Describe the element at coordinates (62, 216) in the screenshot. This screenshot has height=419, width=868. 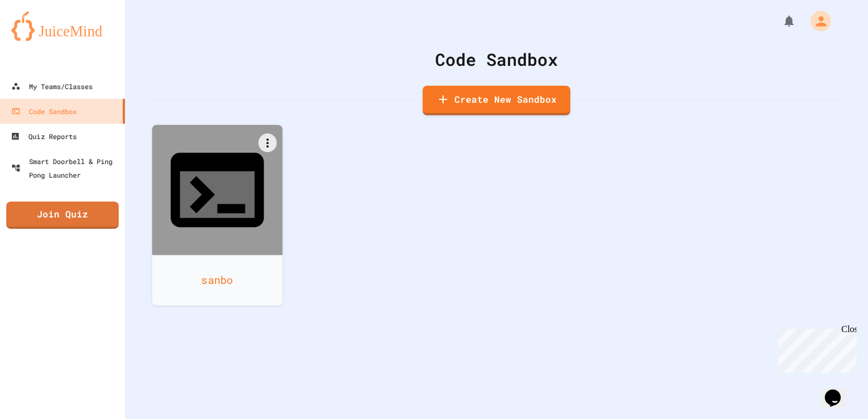
I see `a: Join Quiz` at that location.